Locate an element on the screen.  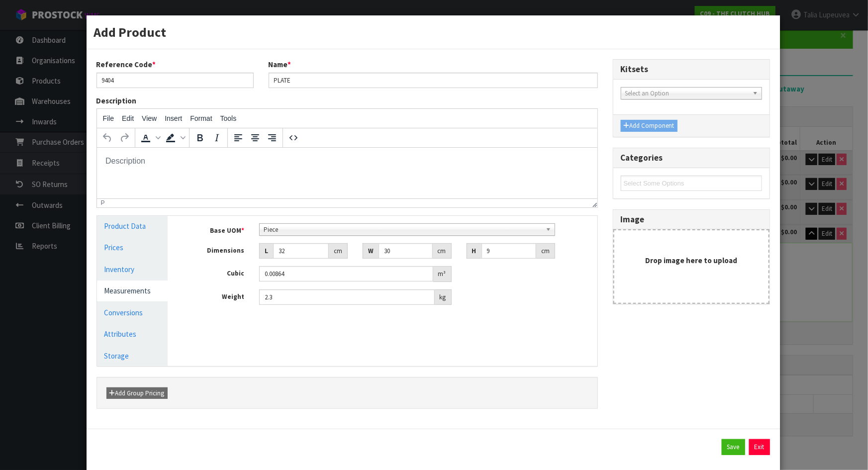
span: View is located at coordinates (149, 118).